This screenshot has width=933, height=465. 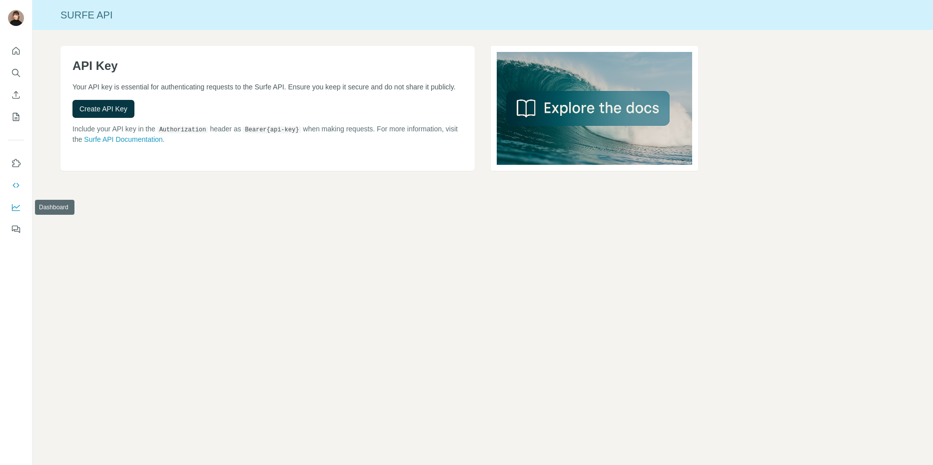 I want to click on h1: API Key, so click(x=267, y=66).